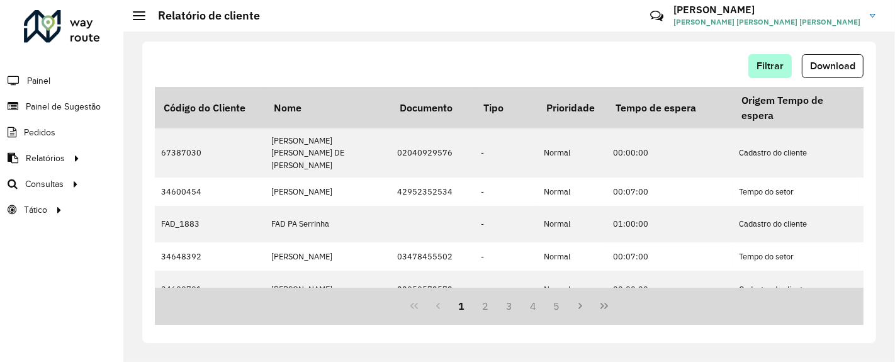 The image size is (895, 362). What do you see at coordinates (40, 132) in the screenshot?
I see `span: Pedidos` at bounding box center [40, 132].